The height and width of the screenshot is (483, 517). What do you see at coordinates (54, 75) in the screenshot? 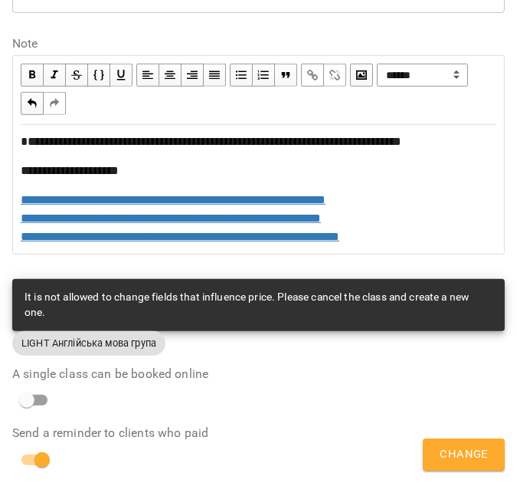
I see `button: Italic` at bounding box center [54, 75].